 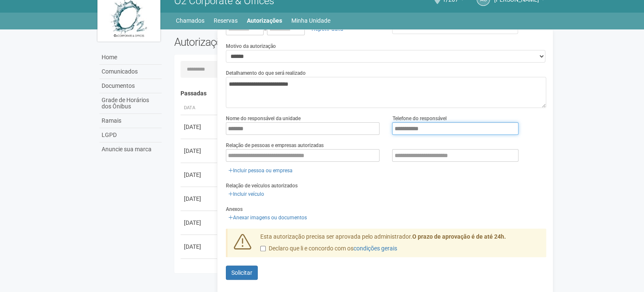 I want to click on a: Anuncie sua marca, so click(x=131, y=149).